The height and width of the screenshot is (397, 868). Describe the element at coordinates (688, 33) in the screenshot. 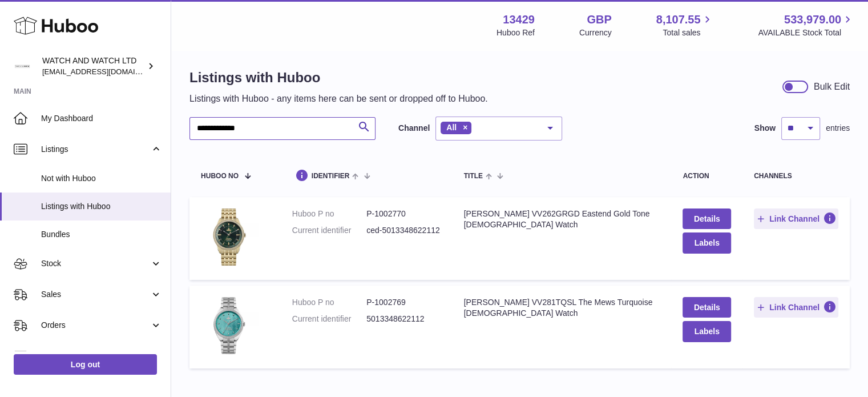

I see `span: Total sales` at that location.